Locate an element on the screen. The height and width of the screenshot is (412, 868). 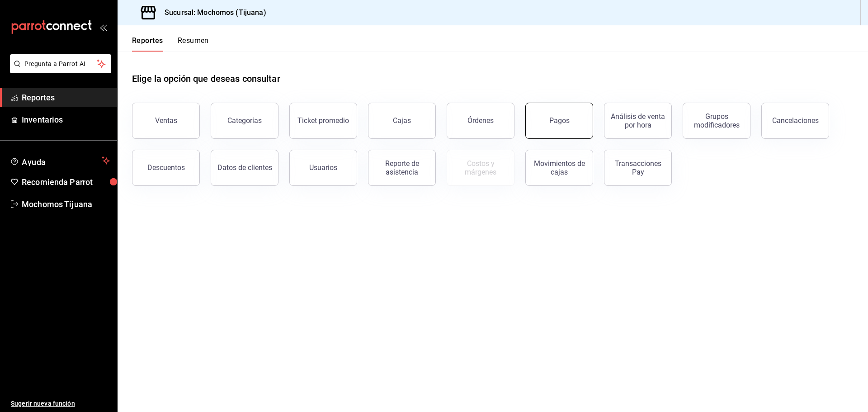
div: Costos y márgenes is located at coordinates (481, 168).